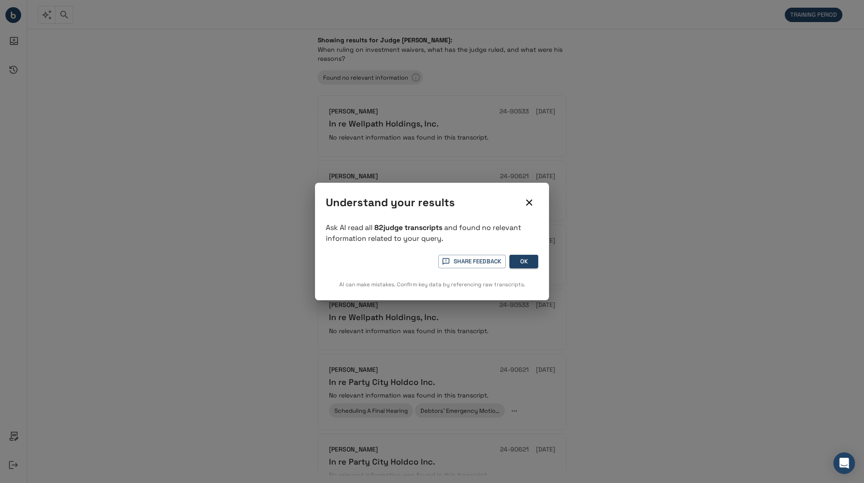 This screenshot has width=864, height=483. I want to click on a: Share Feedback, so click(472, 261).